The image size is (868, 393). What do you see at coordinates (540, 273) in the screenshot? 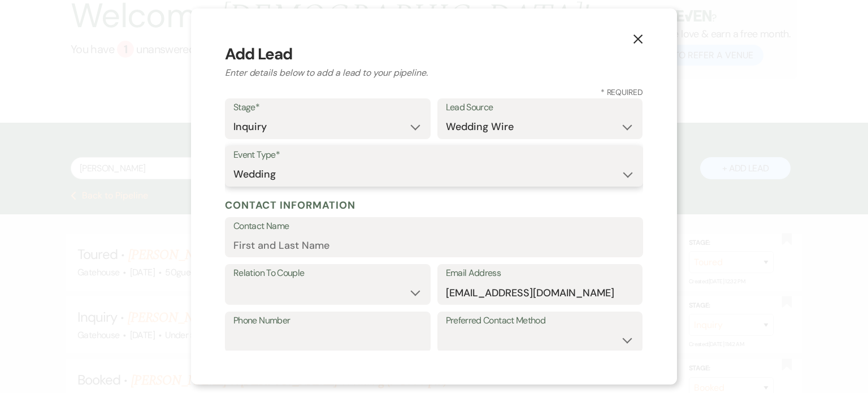
I see `label: Email Address` at bounding box center [540, 273].